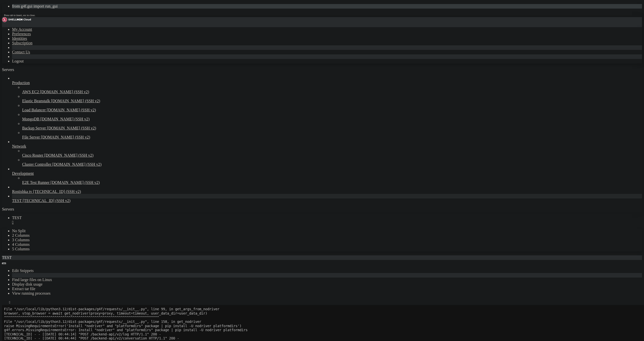 Image resolution: width=644 pixels, height=341 pixels. What do you see at coordinates (327, 146) in the screenshot?
I see `a: Network` at bounding box center [327, 146].